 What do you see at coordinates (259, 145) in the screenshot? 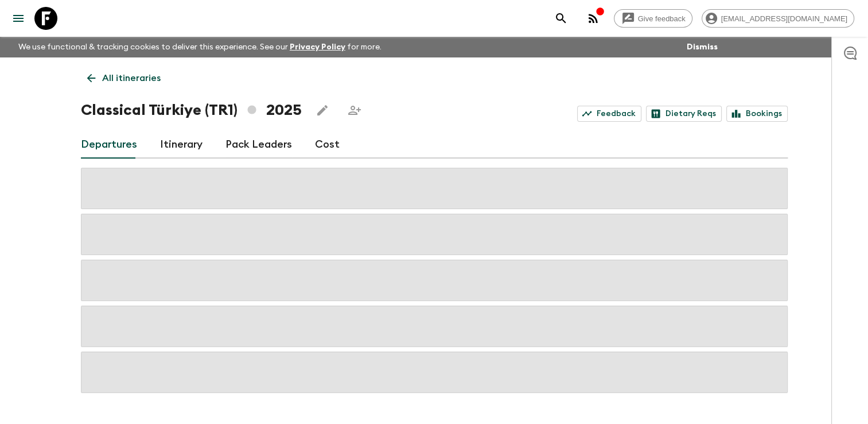
I see `a: Pack Leaders` at bounding box center [259, 145].